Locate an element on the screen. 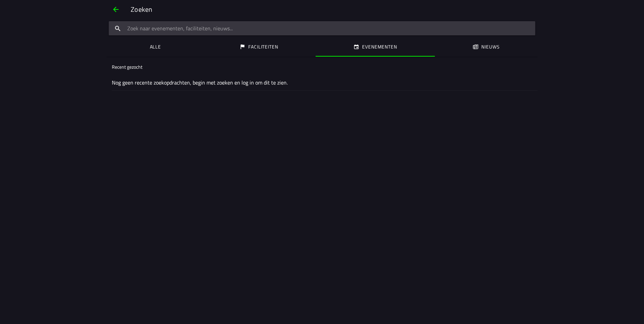  ion-icon: flag is located at coordinates (243, 47).